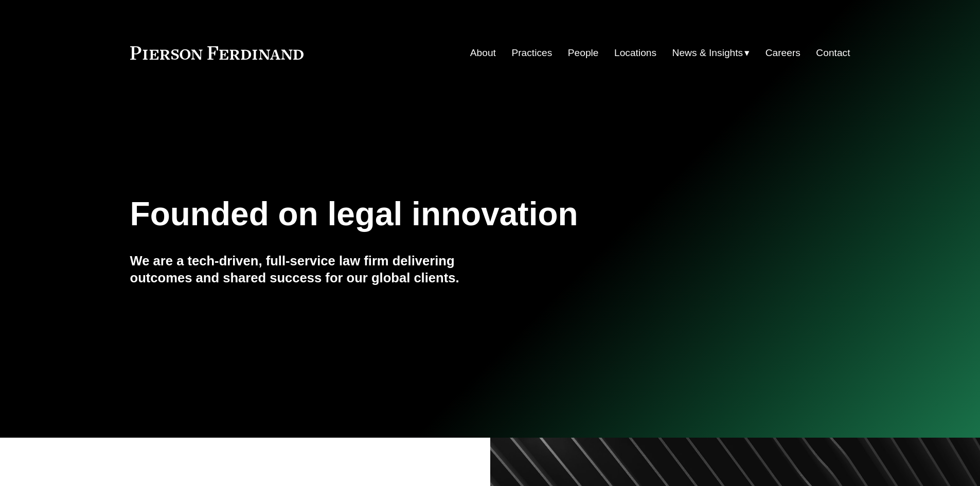 This screenshot has width=980, height=486. Describe the element at coordinates (430, 214) in the screenshot. I see `h1: Founded on legal innovation` at that location.